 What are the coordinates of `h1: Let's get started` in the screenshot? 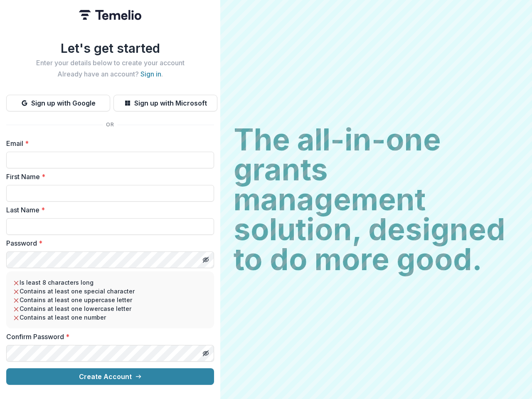 It's located at (110, 48).